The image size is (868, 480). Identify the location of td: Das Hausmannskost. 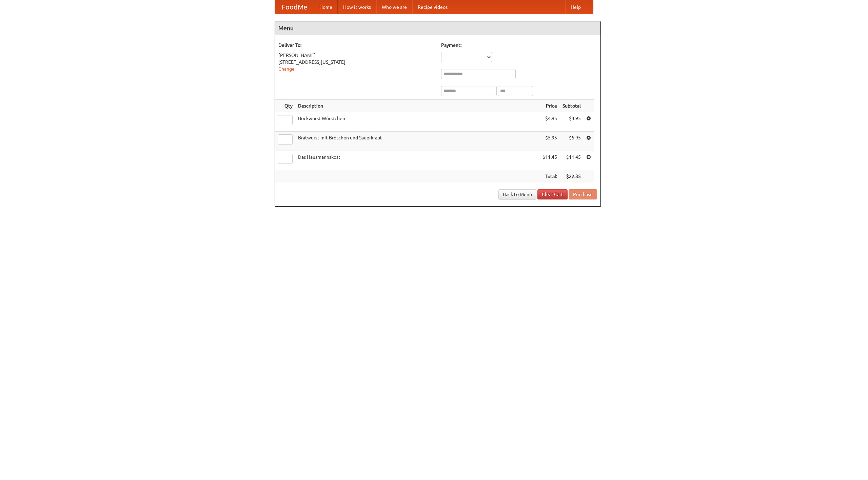
(417, 161).